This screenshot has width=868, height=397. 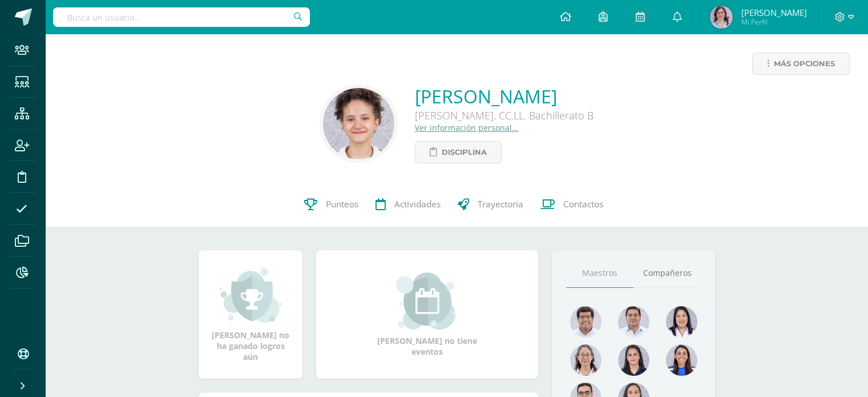 What do you see at coordinates (774, 22) in the screenshot?
I see `span: Mi Perfil` at bounding box center [774, 22].